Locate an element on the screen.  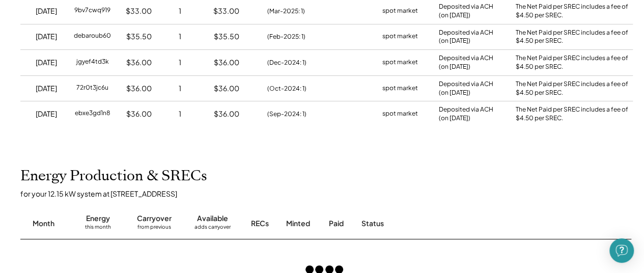
div: Paid is located at coordinates (336, 224).